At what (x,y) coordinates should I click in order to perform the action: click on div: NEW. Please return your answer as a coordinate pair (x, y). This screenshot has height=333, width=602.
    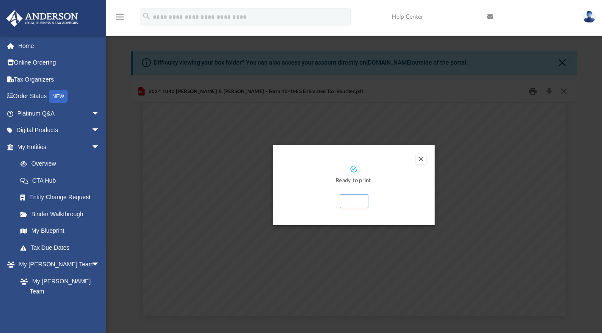
    Looking at the image, I should click on (58, 96).